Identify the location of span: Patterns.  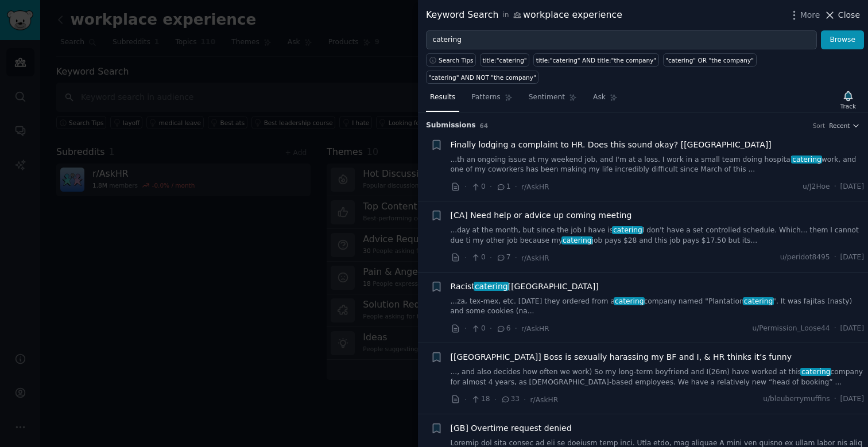
(485, 97).